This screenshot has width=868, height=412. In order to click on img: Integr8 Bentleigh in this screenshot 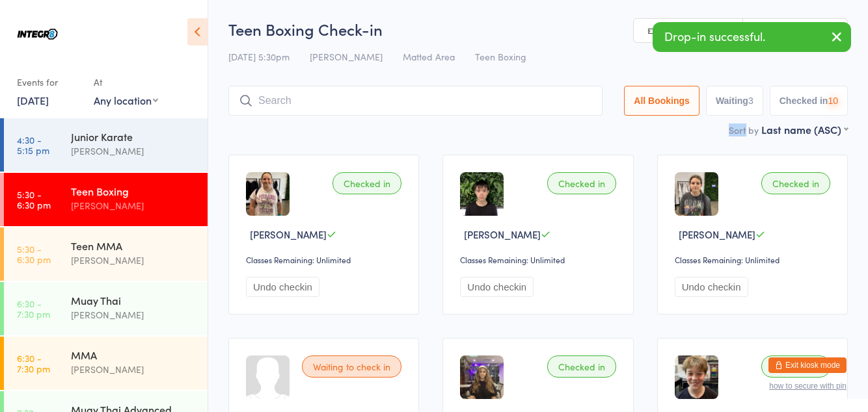, I will do `click(37, 34)`.